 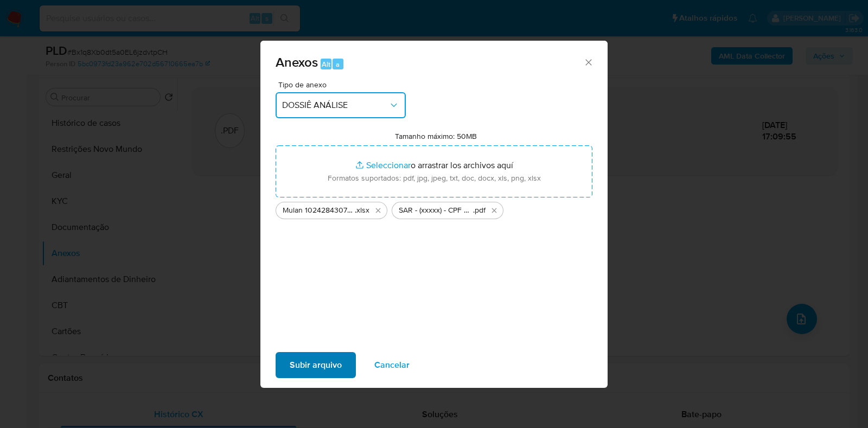 What do you see at coordinates (316, 365) in the screenshot?
I see `button: Subir arquivo` at bounding box center [316, 365].